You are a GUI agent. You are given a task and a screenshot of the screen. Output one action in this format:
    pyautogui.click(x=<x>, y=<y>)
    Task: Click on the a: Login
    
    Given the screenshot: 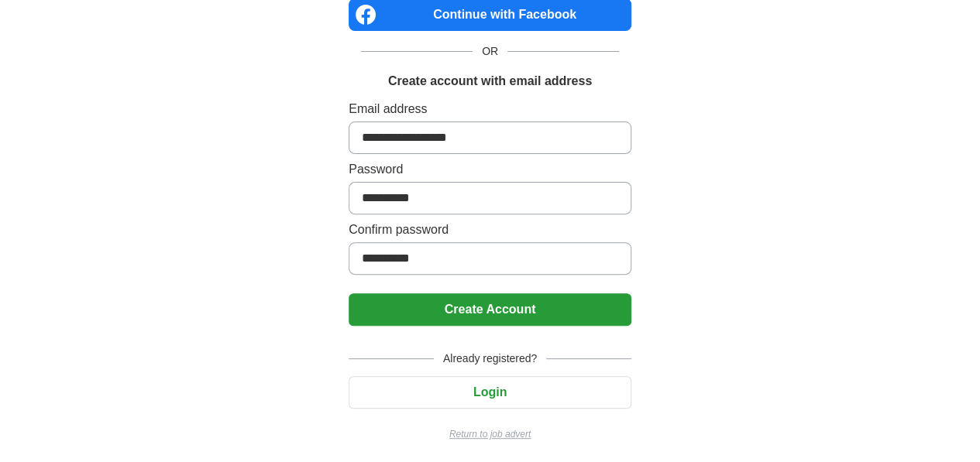 What is the action you would take?
    pyautogui.click(x=490, y=392)
    